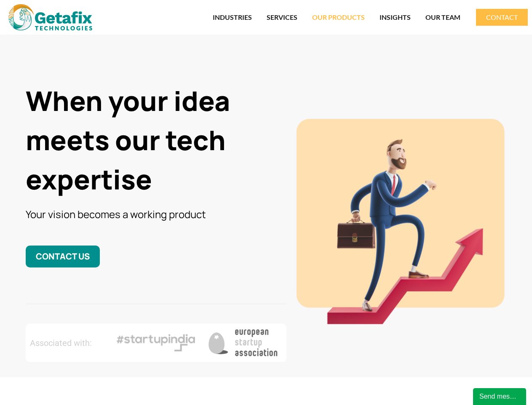 This screenshot has width=532, height=405. I want to click on nav: Menu, so click(283, 17).